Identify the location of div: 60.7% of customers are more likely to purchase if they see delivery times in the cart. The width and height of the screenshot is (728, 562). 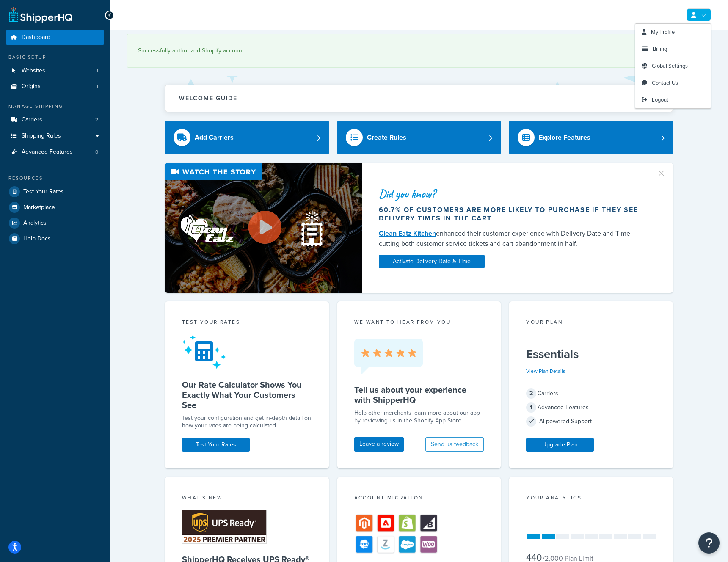
(513, 214).